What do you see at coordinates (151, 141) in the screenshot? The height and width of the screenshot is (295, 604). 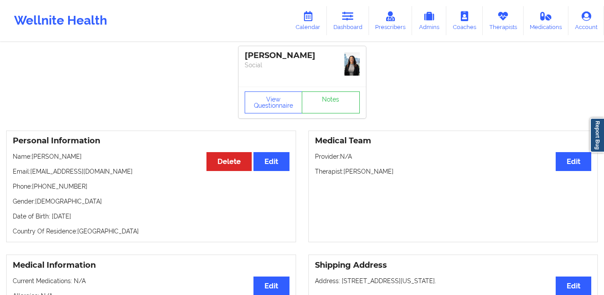 I see `h3: Personal Information` at bounding box center [151, 141].